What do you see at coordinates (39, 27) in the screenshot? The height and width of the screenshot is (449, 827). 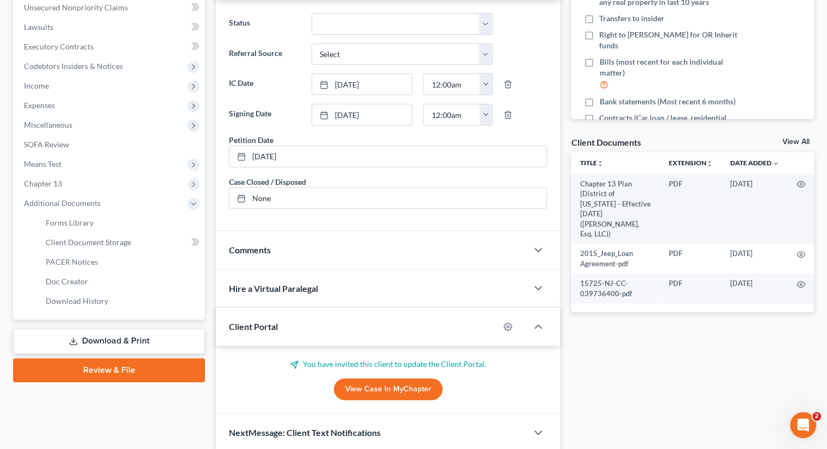 I see `span: Lawsuits` at bounding box center [39, 27].